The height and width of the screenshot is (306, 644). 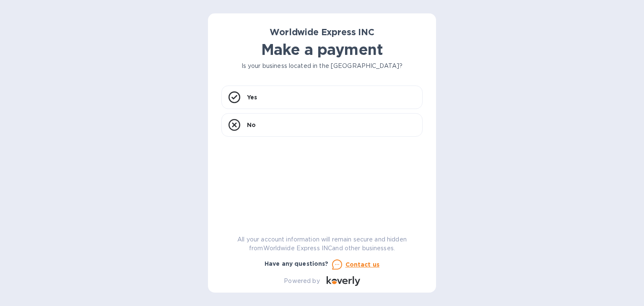 What do you see at coordinates (301, 281) in the screenshot?
I see `p: Powered by` at bounding box center [301, 281].